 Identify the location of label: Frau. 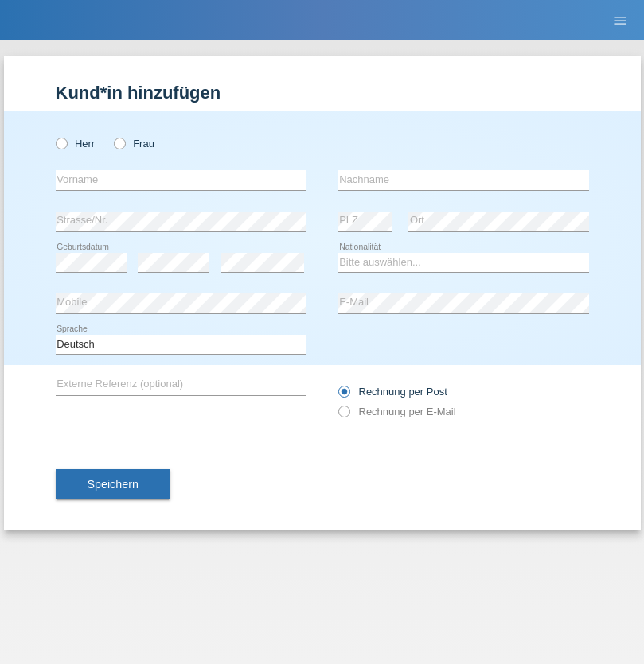
(134, 143).